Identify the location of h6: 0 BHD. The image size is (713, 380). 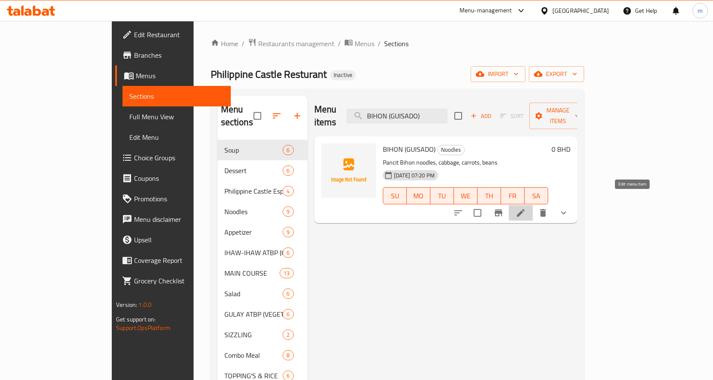
(561, 149).